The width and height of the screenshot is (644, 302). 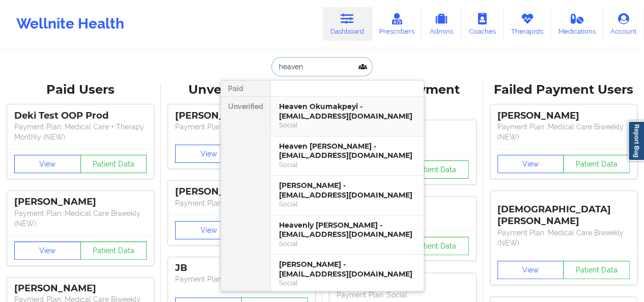 I want to click on a: Account, so click(x=623, y=24).